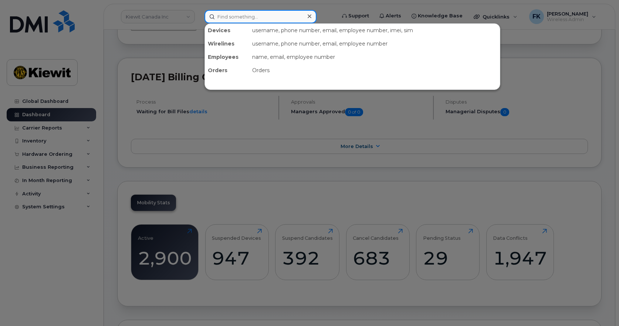  What do you see at coordinates (375, 30) in the screenshot?
I see `div: username, phone number, email, employee number, imei, sim` at bounding box center [375, 30].